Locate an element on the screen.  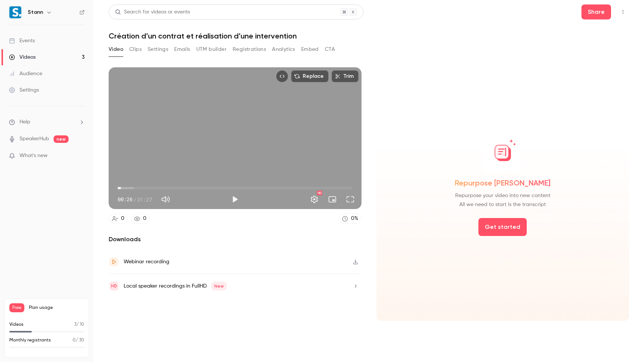
div: 00:26 is located at coordinates (135, 199).